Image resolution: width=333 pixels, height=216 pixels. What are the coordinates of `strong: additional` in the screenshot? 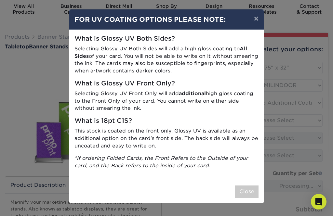 It's located at (192, 93).